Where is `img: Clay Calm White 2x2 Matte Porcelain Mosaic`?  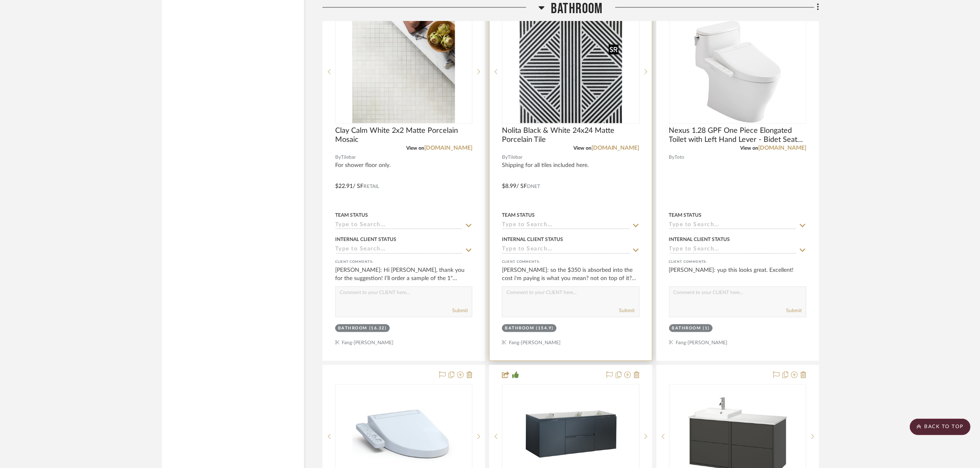
img: Clay Calm White 2x2 Matte Porcelain Mosaic is located at coordinates (404, 72).